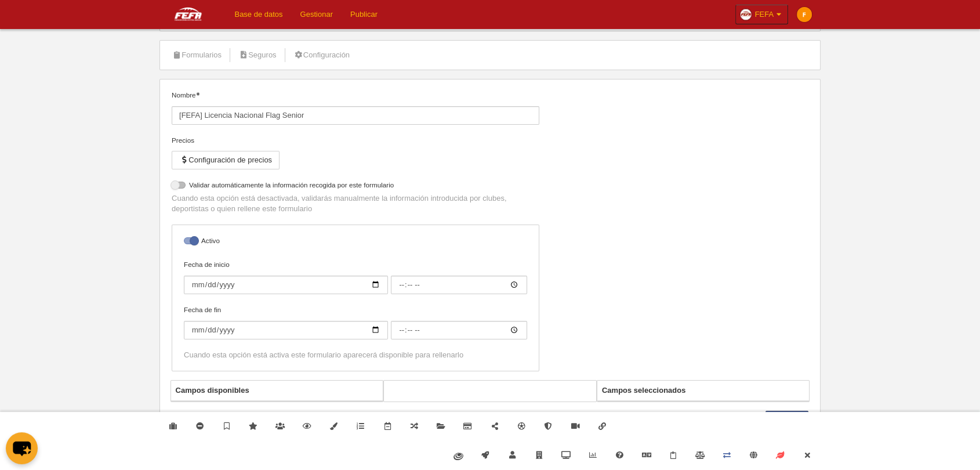 This screenshot has height=470, width=980. Describe the element at coordinates (196, 55) in the screenshot. I see `a: Formularios` at that location.